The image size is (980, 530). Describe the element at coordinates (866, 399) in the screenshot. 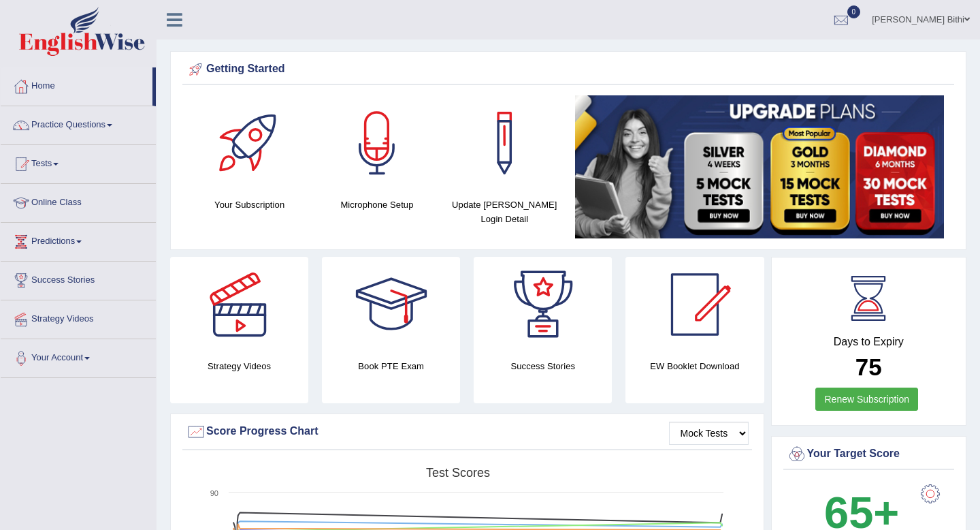

I see `a: Renew Subscription` at that location.